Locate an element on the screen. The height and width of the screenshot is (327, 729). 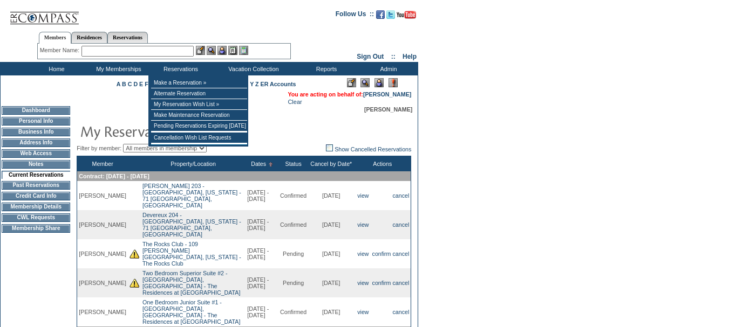
img: Edit Mode is located at coordinates (351, 83).